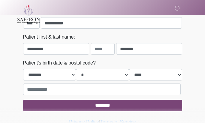 The height and width of the screenshot is (123, 205). What do you see at coordinates (49, 37) in the screenshot?
I see `label: Patient first & last name:` at bounding box center [49, 37].